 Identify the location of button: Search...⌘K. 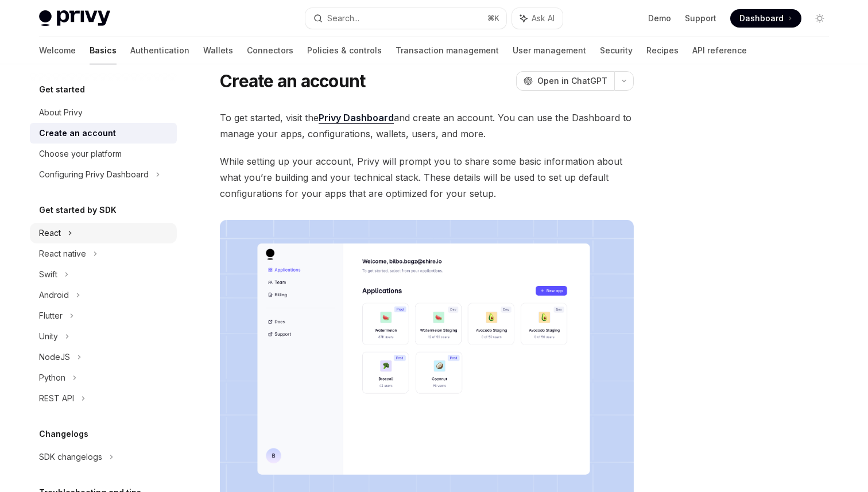
(405, 18).